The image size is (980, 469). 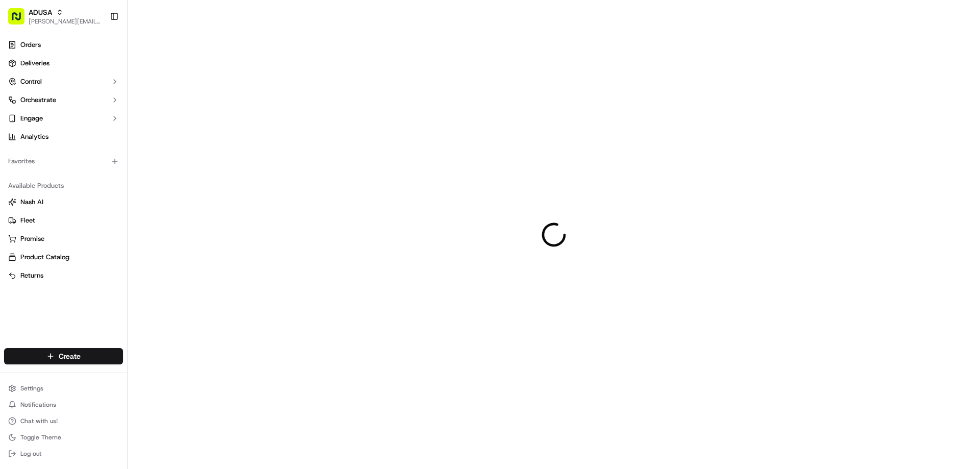 I want to click on button: Promise, so click(x=64, y=239).